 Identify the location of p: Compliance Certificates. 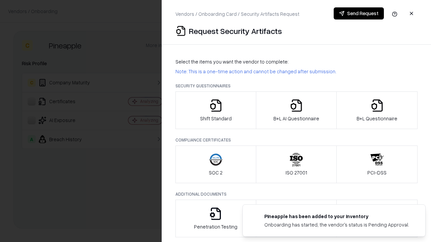
(296, 140).